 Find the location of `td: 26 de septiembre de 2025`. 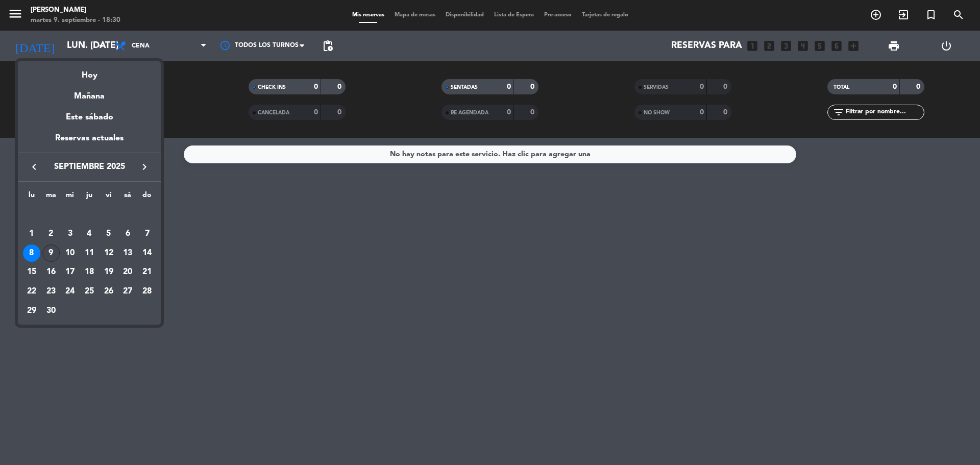

td: 26 de septiembre de 2025 is located at coordinates (108, 291).